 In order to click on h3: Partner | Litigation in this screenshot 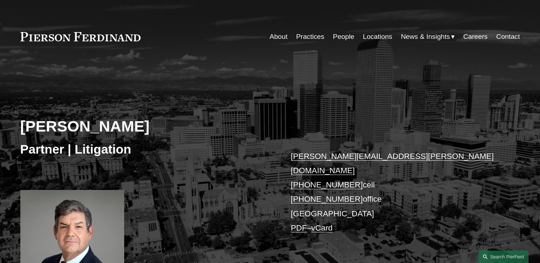, I will do `click(145, 150)`.